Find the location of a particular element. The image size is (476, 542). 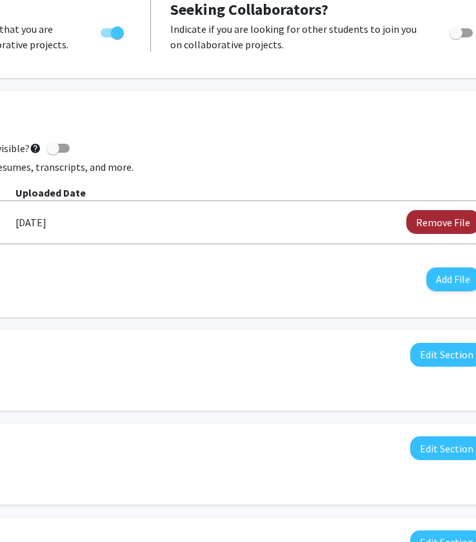

p: Indicate if you are looking for other students to join you on collaborative projects. is located at coordinates (297, 37).